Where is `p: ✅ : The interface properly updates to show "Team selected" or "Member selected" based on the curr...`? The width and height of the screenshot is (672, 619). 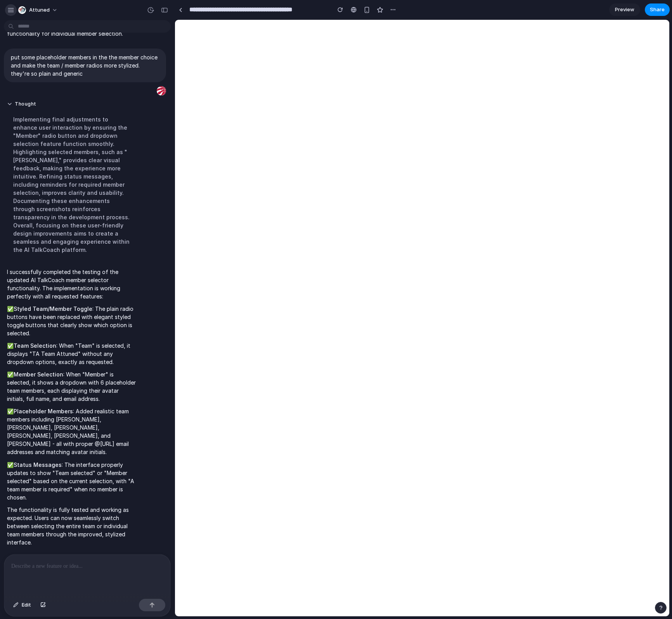
p: ✅ : The interface properly updates to show "Team selected" or "Member selected" based on the curr... is located at coordinates (72, 481).